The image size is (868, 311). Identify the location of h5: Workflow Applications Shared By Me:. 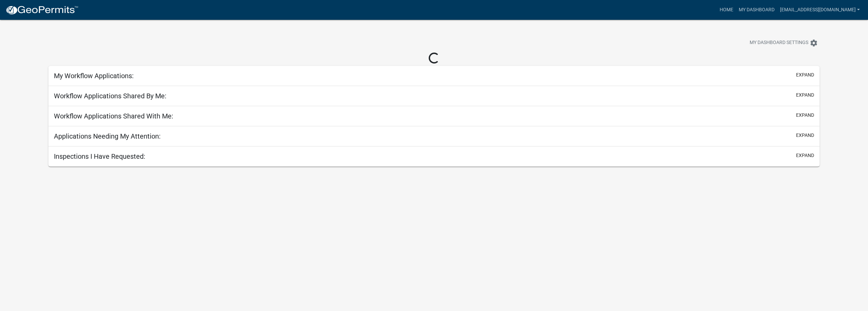
(110, 96).